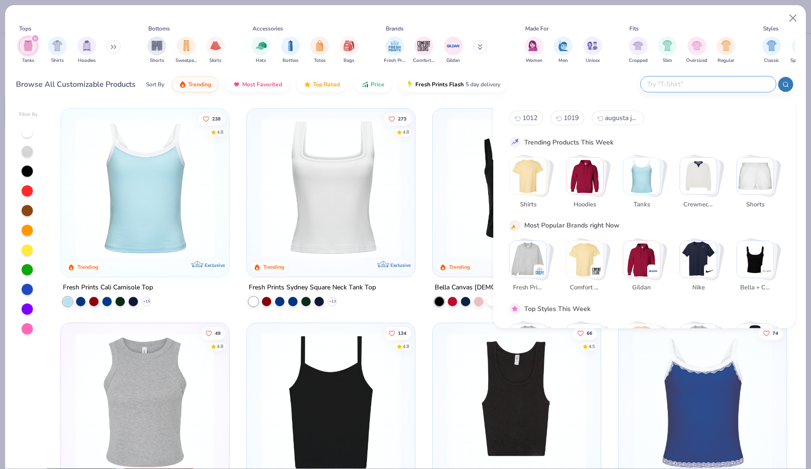 Image resolution: width=811 pixels, height=469 pixels. What do you see at coordinates (517, 188) in the screenshot?
I see `img: 8af284bf-0d00-45ea-9003-ce4b9a3194ad` at bounding box center [517, 188].